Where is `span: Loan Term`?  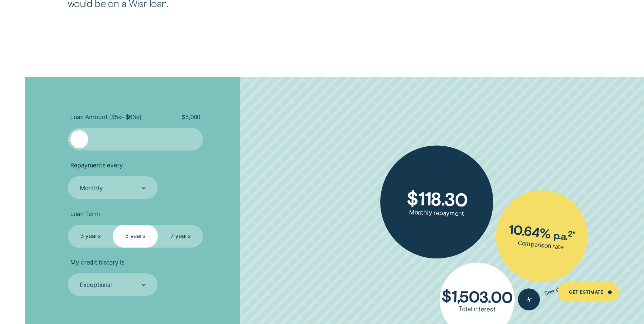 span: Loan Term is located at coordinates (85, 214).